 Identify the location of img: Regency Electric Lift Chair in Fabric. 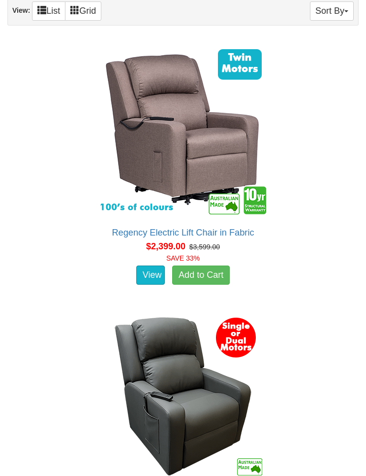
(183, 129).